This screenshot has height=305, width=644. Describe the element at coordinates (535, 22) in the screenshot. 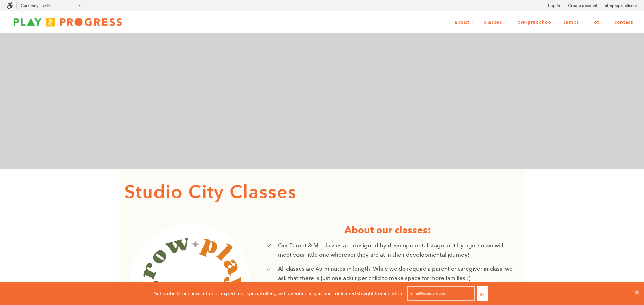

I see `a: Pre-Preschool` at that location.